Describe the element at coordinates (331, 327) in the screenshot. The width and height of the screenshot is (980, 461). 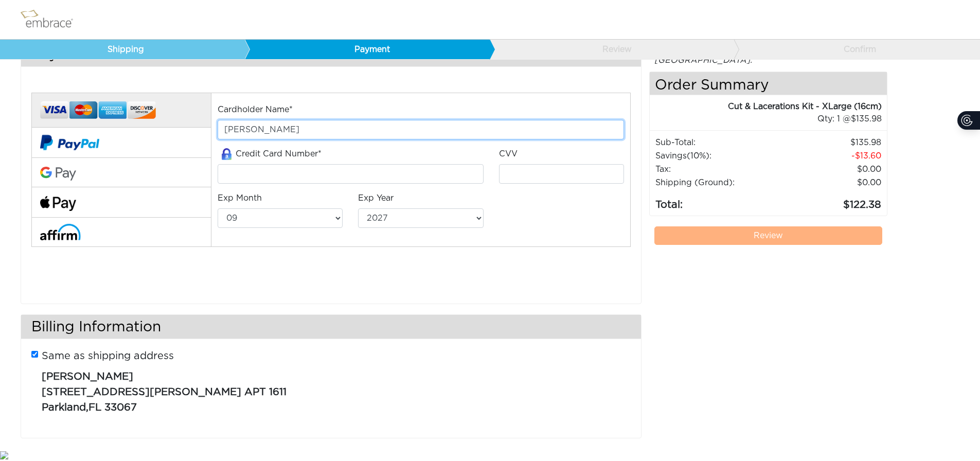
I see `h3: Billing Information` at that location.